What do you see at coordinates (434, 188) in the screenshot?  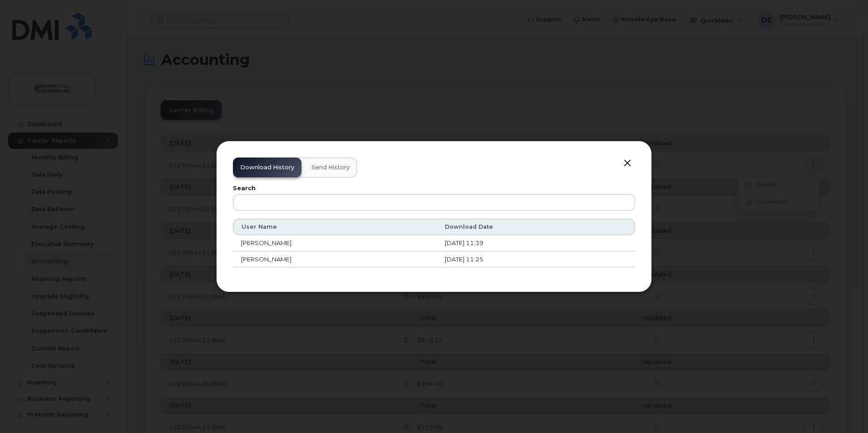 I see `label: Search` at bounding box center [434, 188].